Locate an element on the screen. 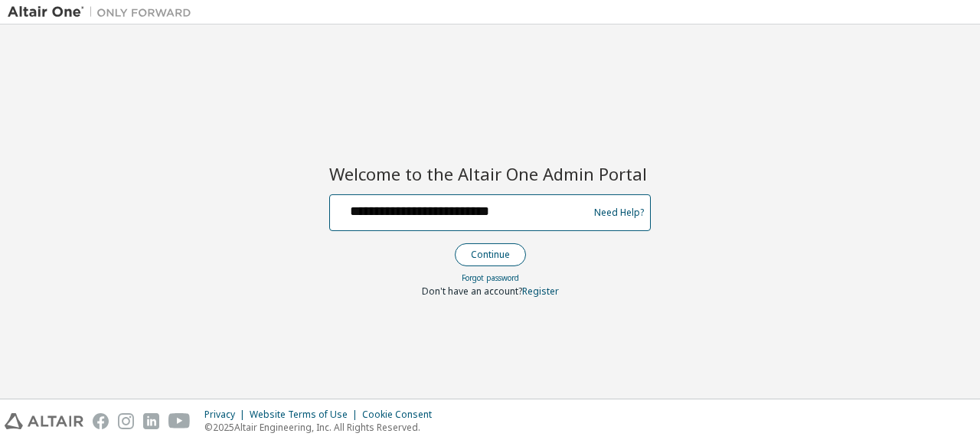 Image resolution: width=980 pixels, height=443 pixels. img: youtube.svg is located at coordinates (179, 421).